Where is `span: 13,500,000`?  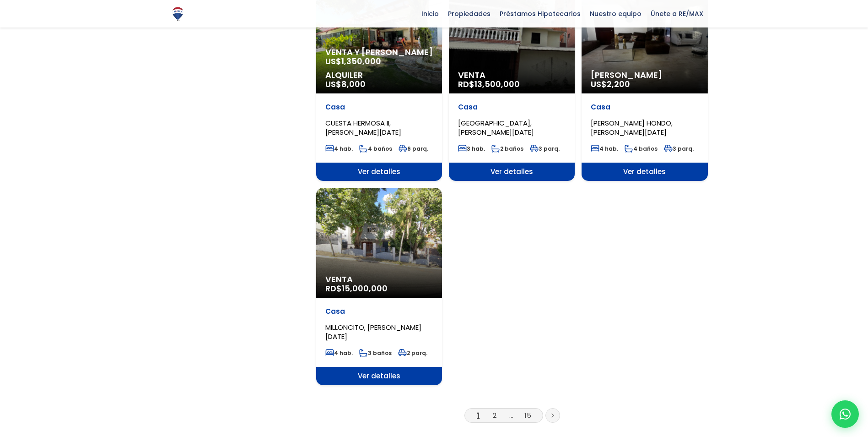
span: 13,500,000 is located at coordinates (497, 84).